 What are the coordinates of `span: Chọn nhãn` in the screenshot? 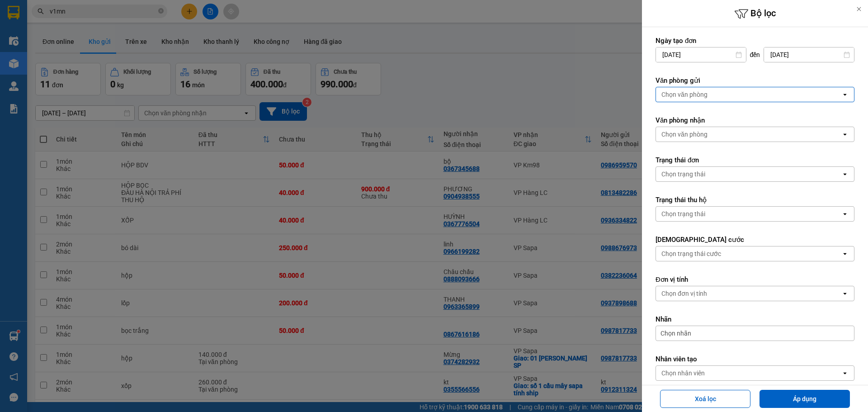 It's located at (676, 333).